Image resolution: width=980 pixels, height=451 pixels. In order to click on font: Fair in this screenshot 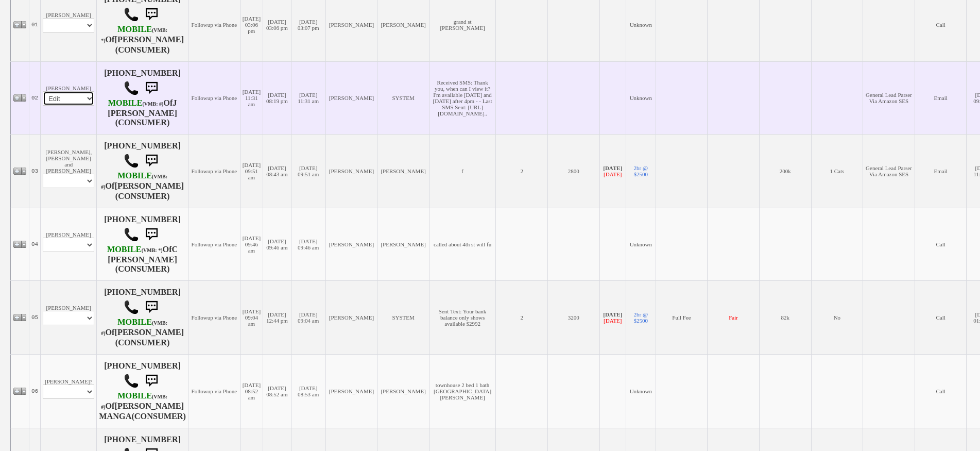, I will do `click(733, 318)`.